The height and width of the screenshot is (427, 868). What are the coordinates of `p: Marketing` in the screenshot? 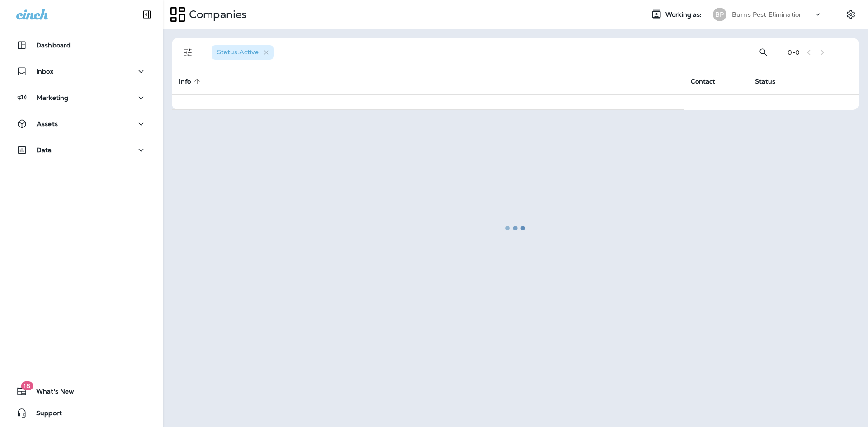 It's located at (53, 97).